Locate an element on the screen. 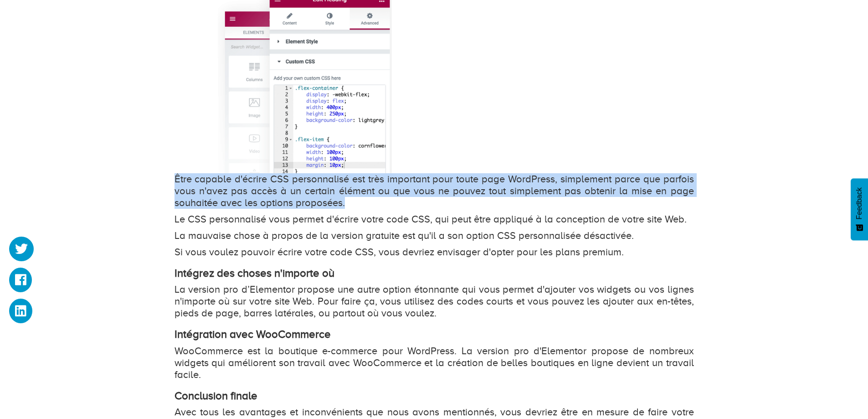 This screenshot has height=419, width=868. span: Feedback is located at coordinates (859, 203).